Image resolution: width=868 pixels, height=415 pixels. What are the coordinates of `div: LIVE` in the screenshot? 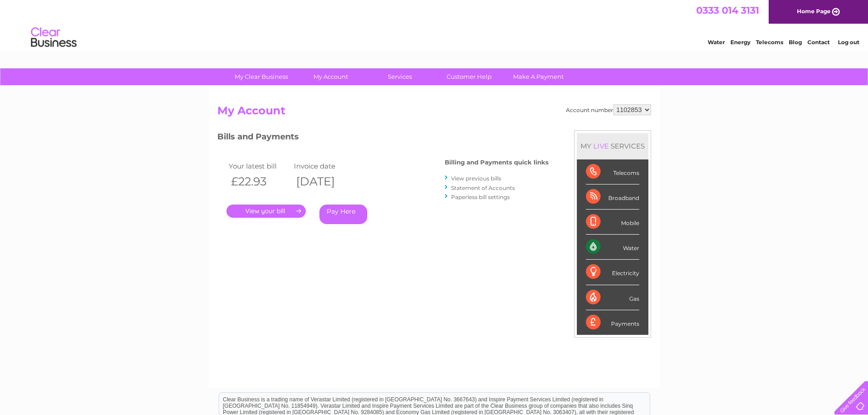 It's located at (601, 146).